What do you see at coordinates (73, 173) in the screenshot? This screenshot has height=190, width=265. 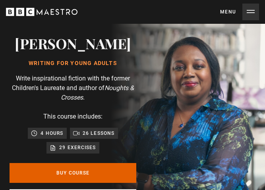 I see `a: Buy Course` at bounding box center [73, 173].